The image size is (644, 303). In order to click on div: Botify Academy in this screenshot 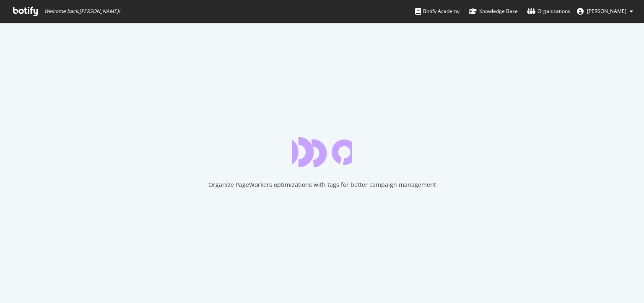, I will do `click(438, 11)`.